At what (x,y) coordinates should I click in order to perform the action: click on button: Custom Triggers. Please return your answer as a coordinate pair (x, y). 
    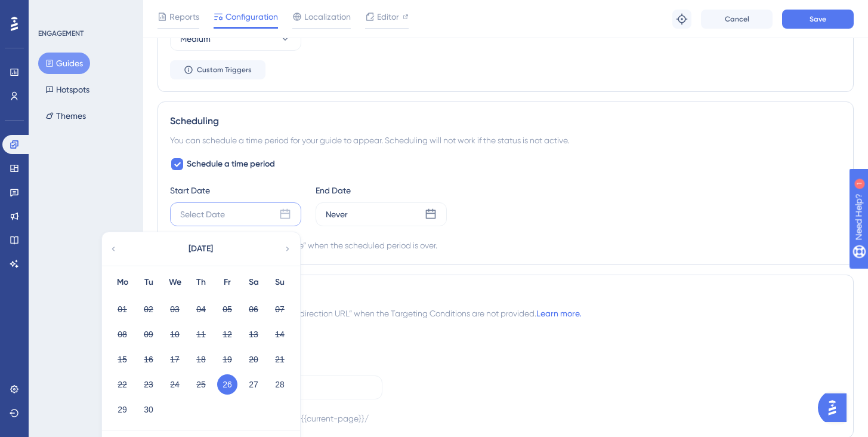
    Looking at the image, I should click on (217, 70).